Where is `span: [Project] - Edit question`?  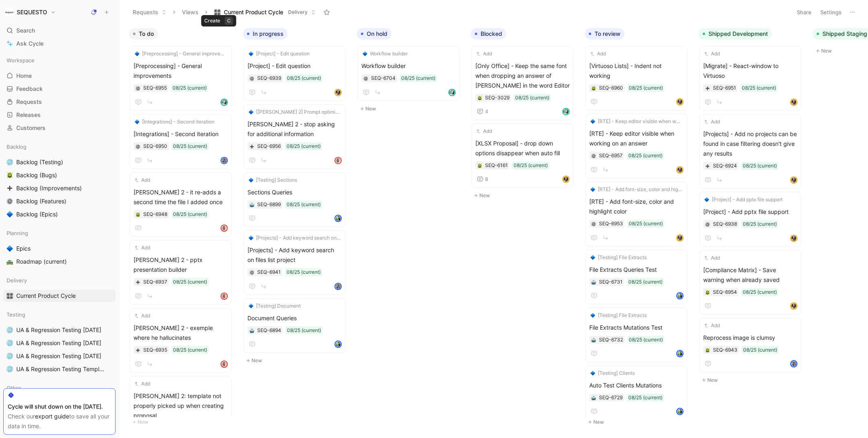
span: [Project] - Edit question is located at coordinates (283, 53).